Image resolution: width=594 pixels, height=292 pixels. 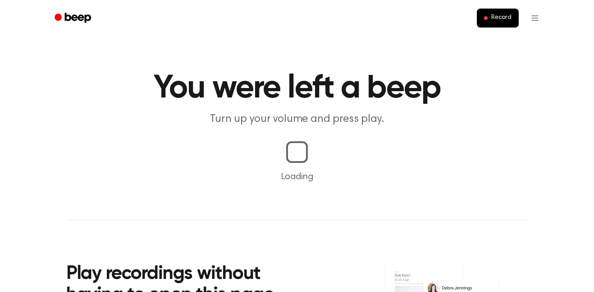 What do you see at coordinates (74, 18) in the screenshot?
I see `a: Beep` at bounding box center [74, 18].